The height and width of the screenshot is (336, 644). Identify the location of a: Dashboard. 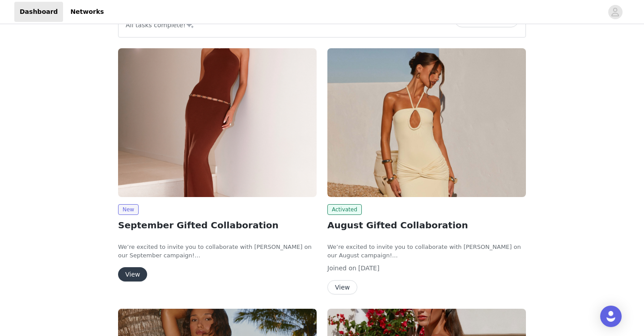
(39, 11).